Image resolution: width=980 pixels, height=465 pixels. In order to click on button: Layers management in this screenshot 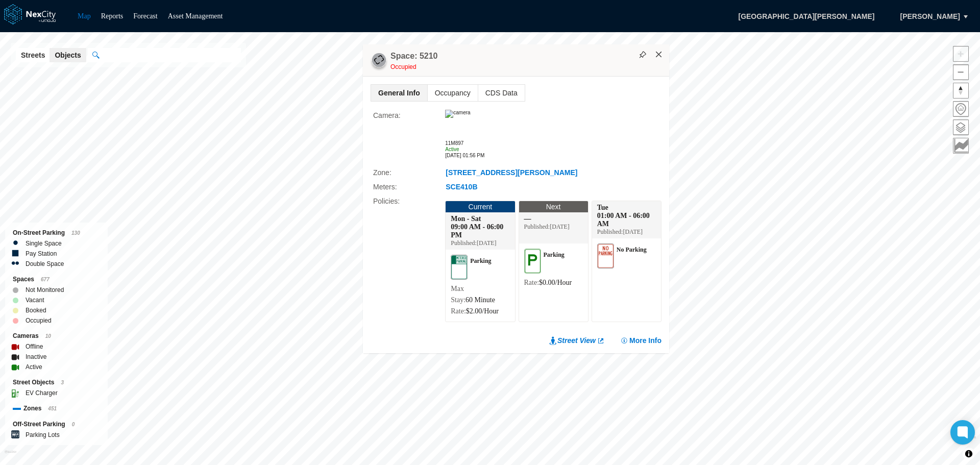, I will do `click(961, 127)`.